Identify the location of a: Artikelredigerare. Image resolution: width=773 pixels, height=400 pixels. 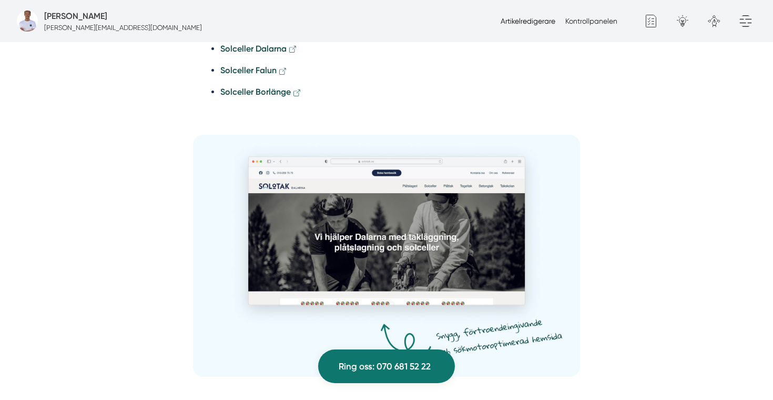
(528, 21).